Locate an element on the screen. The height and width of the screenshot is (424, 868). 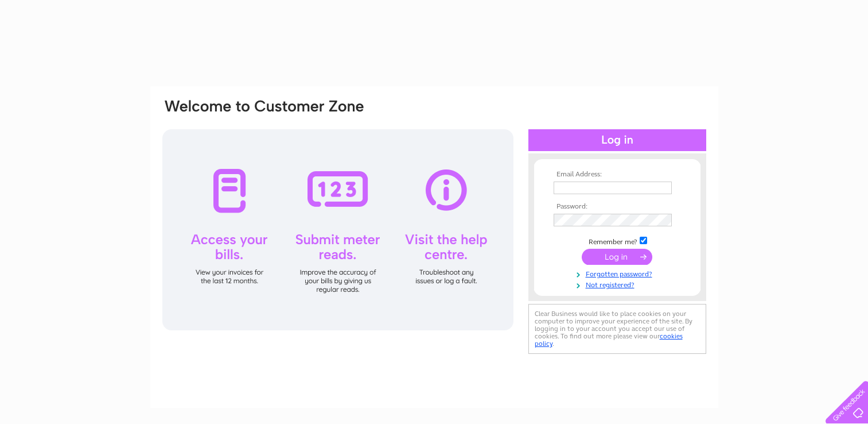
a: cookies policy is located at coordinates (609, 339).